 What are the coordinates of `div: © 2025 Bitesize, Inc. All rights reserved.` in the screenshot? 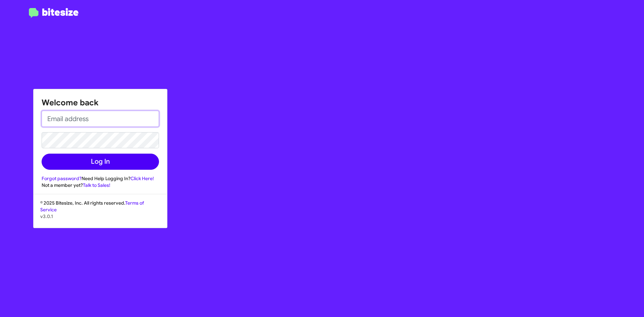 It's located at (100, 214).